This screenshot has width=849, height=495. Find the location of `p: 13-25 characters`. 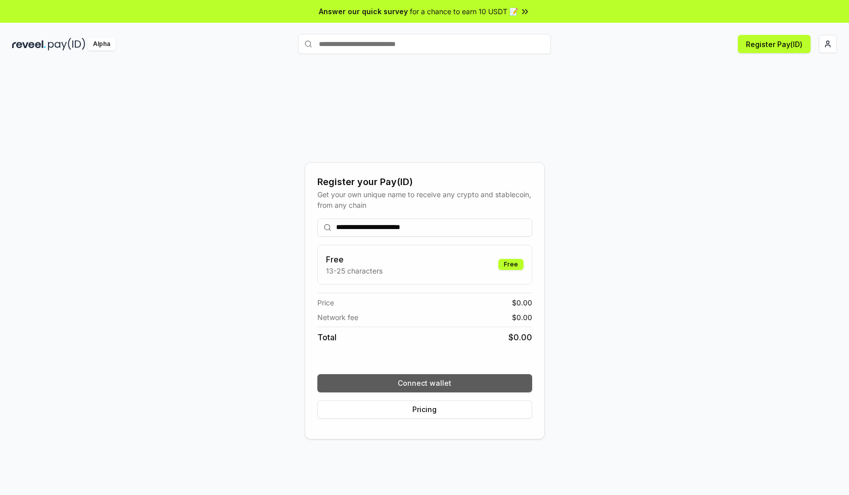

p: 13-25 characters is located at coordinates (354, 270).